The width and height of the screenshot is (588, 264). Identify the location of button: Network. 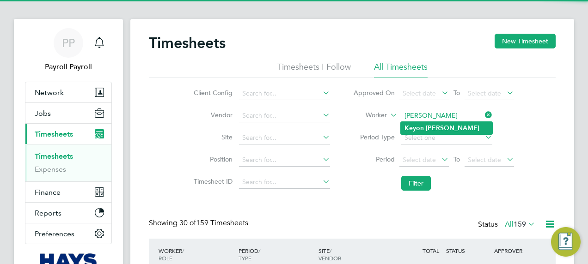
(68, 92).